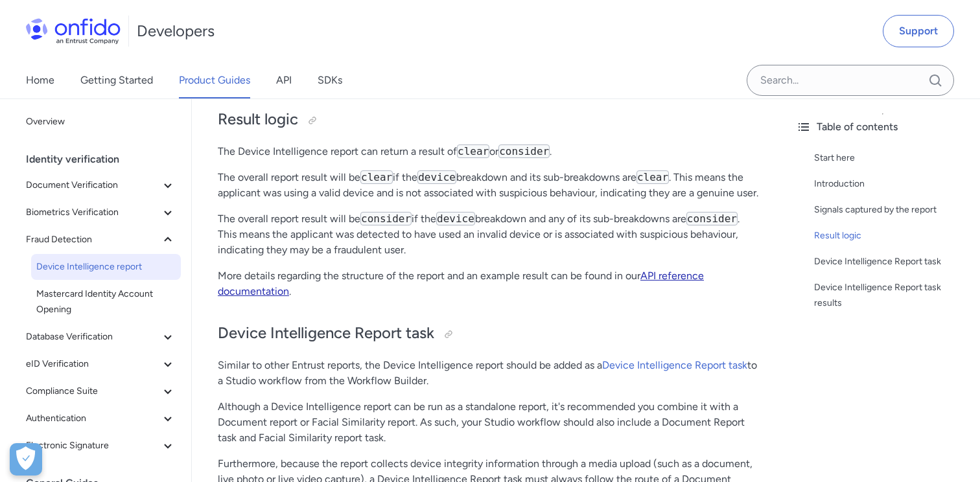  Describe the element at coordinates (93, 185) in the screenshot. I see `span: Document Verification` at that location.